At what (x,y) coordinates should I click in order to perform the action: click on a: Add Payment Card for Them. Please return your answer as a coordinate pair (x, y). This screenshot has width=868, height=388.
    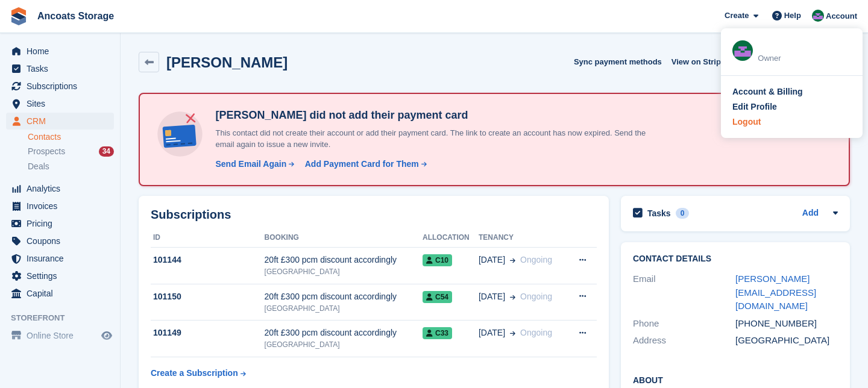
    Looking at the image, I should click on (364, 164).